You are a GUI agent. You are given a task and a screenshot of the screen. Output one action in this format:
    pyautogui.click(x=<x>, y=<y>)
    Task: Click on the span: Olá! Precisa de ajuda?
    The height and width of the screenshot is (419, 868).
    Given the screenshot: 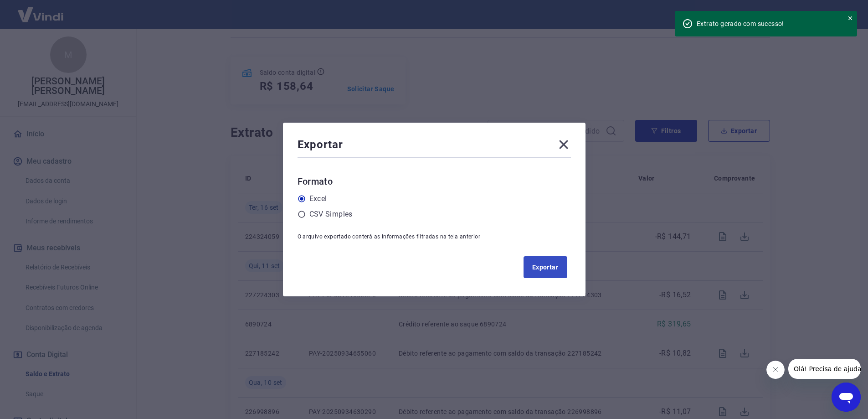 What is the action you would take?
    pyautogui.click(x=41, y=10)
    